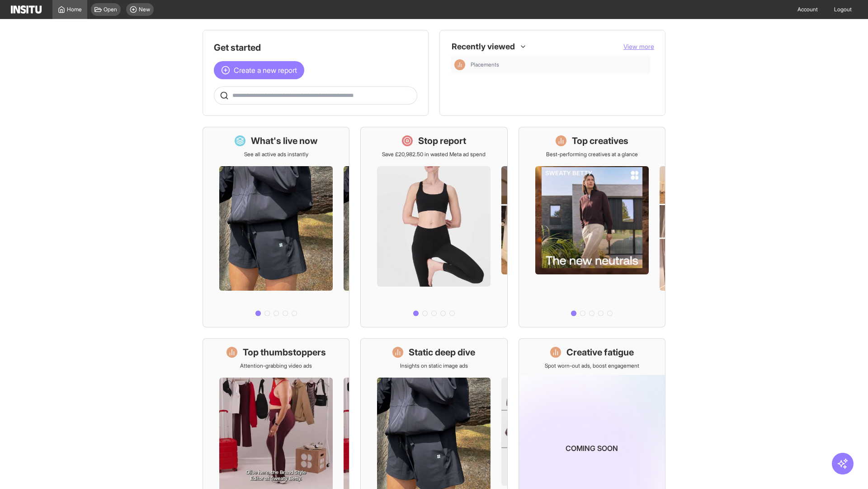 The image size is (868, 489). Describe the element at coordinates (600, 141) in the screenshot. I see `h1: Top creatives` at that location.